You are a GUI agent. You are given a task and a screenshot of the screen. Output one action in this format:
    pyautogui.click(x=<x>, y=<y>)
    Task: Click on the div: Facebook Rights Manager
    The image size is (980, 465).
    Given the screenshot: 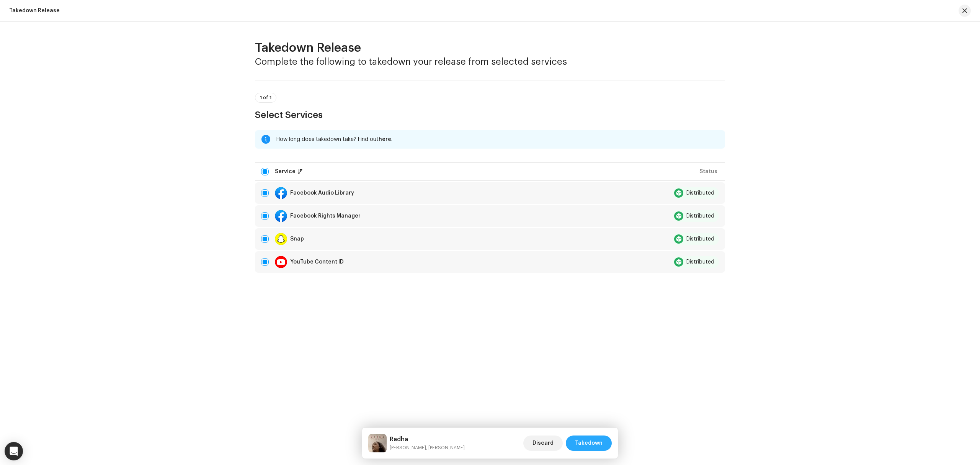 What is the action you would take?
    pyautogui.click(x=326, y=216)
    